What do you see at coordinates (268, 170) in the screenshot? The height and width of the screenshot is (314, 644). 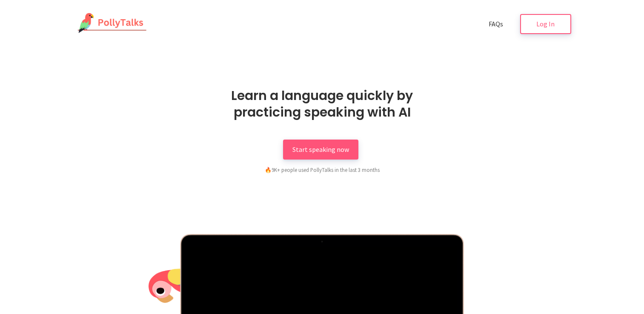 I see `span: fire` at bounding box center [268, 170].